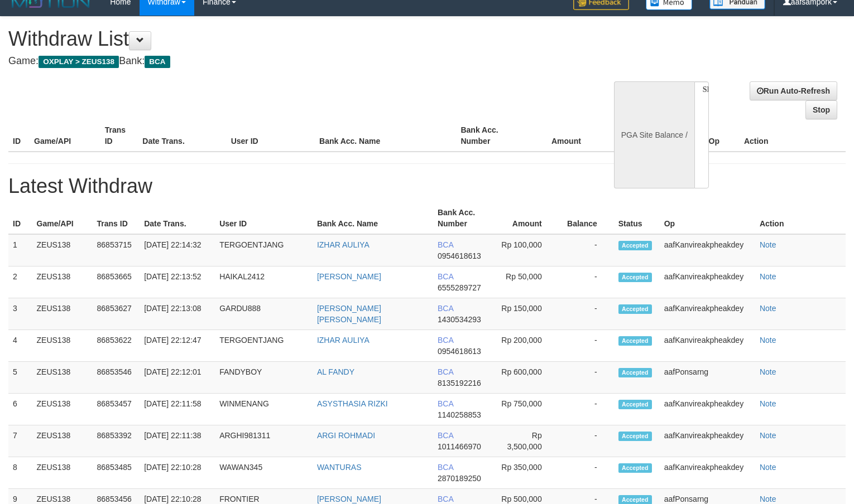 This screenshot has width=854, height=504. I want to click on td: 86853457, so click(116, 409).